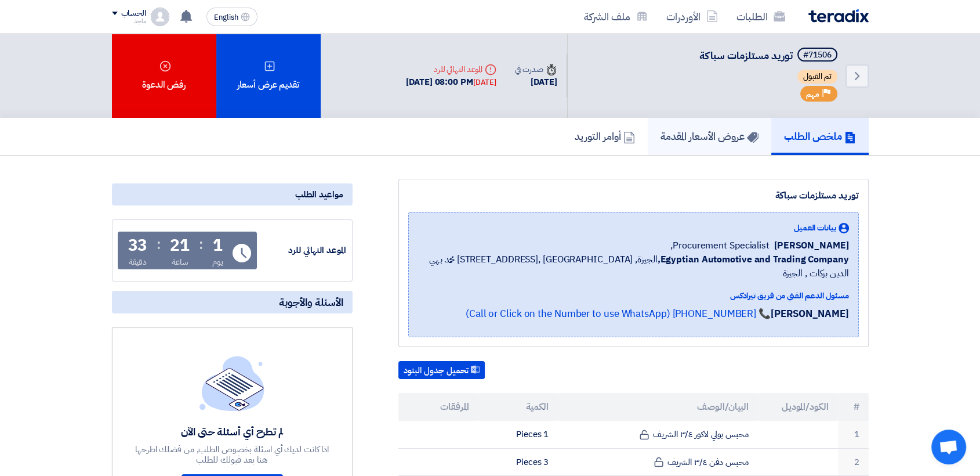 This screenshot has height=476, width=980. I want to click on span: English, so click(226, 18).